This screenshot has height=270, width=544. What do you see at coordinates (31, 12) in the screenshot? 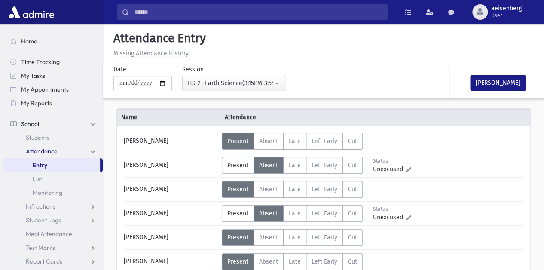
I see `img: AdmirePro` at bounding box center [31, 12].